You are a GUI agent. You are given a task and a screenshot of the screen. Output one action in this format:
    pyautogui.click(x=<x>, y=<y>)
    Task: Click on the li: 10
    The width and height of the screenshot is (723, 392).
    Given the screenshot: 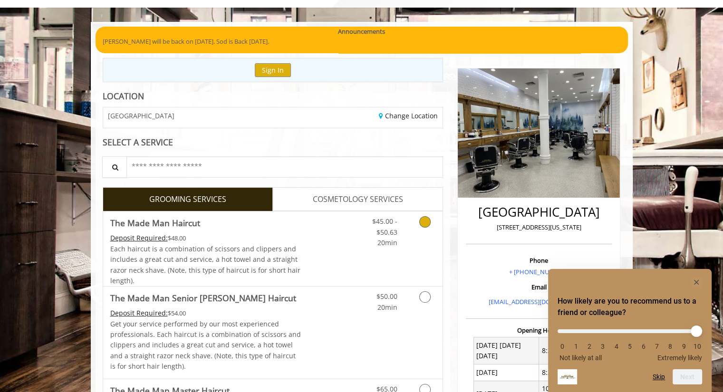 What is the action you would take?
    pyautogui.click(x=697, y=346)
    